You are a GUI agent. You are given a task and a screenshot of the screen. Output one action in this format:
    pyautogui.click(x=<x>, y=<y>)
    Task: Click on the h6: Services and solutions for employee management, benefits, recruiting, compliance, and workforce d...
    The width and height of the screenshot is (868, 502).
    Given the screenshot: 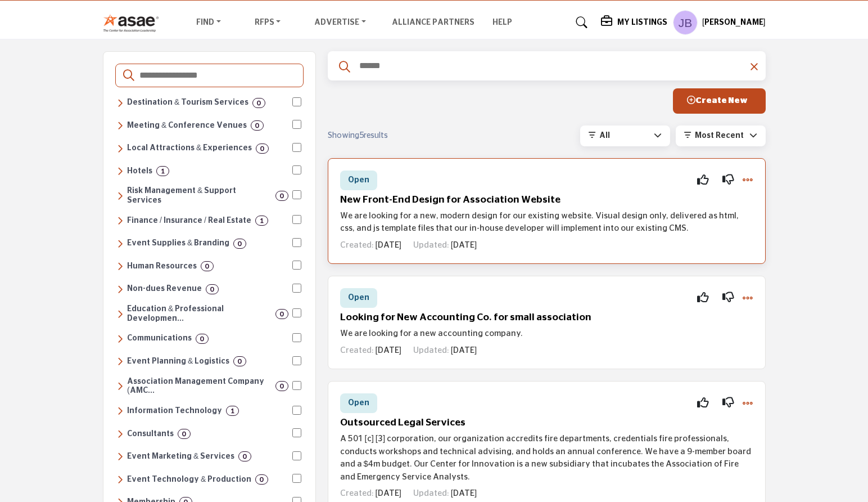 What is the action you would take?
    pyautogui.click(x=162, y=266)
    